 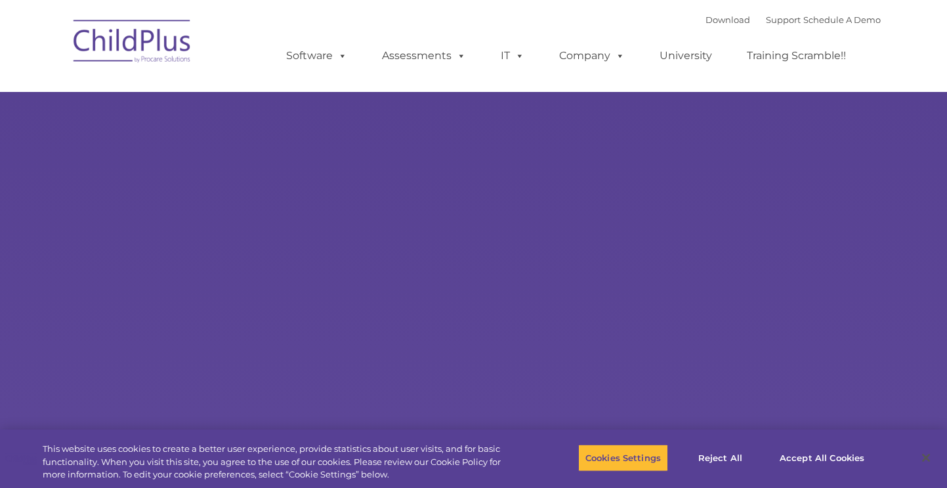 I want to click on a: IT, so click(x=513, y=56).